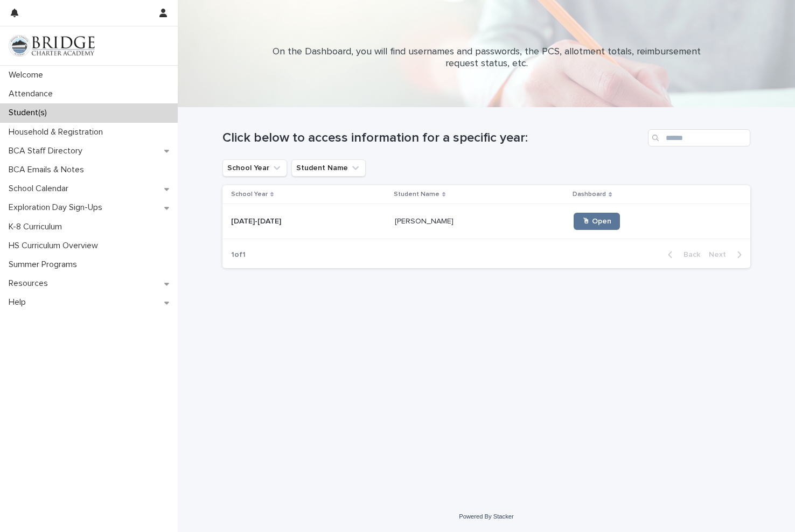 The height and width of the screenshot is (532, 795). What do you see at coordinates (486, 517) in the screenshot?
I see `a: Powered By Stacker` at bounding box center [486, 517].